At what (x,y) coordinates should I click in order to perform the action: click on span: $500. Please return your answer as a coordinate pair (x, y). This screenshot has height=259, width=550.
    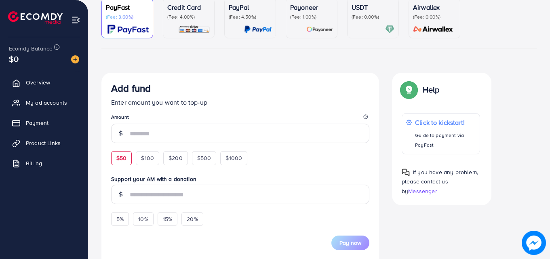
    Looking at the image, I should click on (204, 158).